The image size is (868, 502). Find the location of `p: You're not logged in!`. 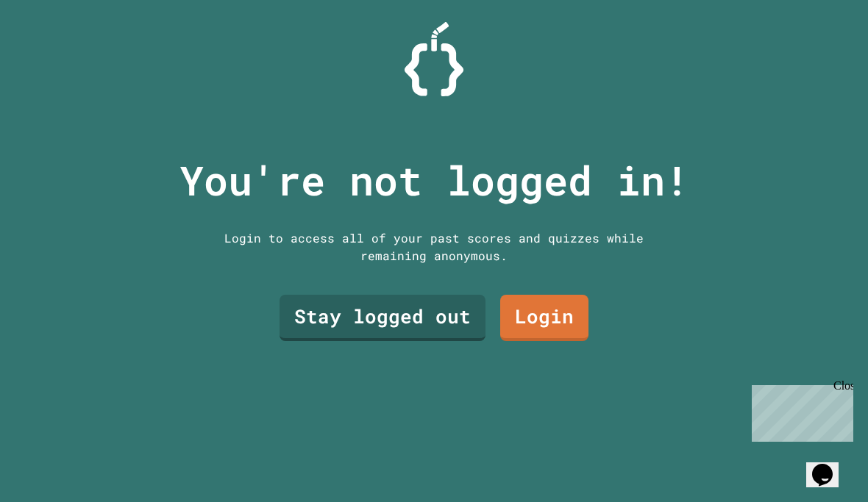

p: You're not logged in! is located at coordinates (434, 181).